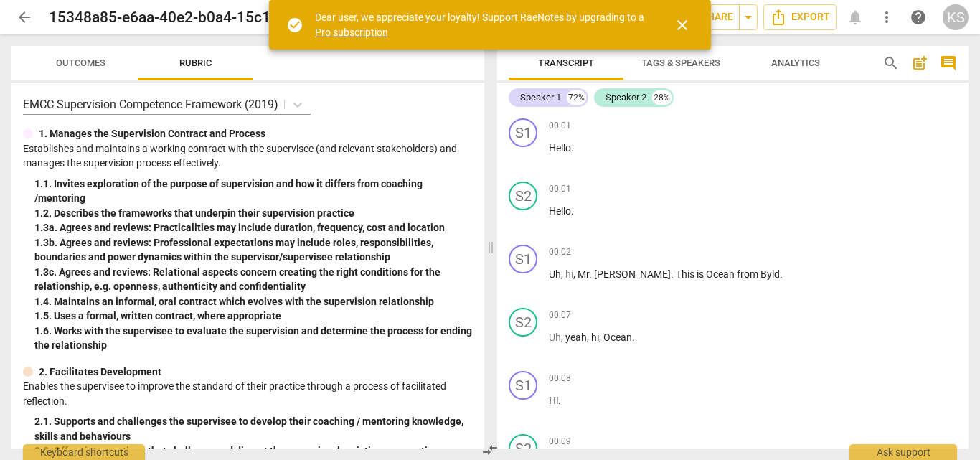 Image resolution: width=980 pixels, height=460 pixels. What do you see at coordinates (295, 25) in the screenshot?
I see `span: check_circle` at bounding box center [295, 25].